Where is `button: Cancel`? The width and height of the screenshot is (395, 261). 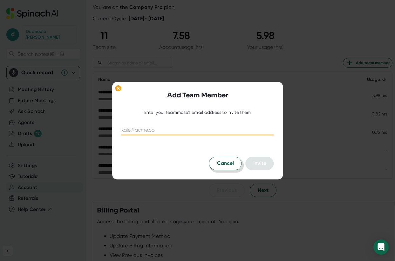 button: Cancel is located at coordinates (225, 164).